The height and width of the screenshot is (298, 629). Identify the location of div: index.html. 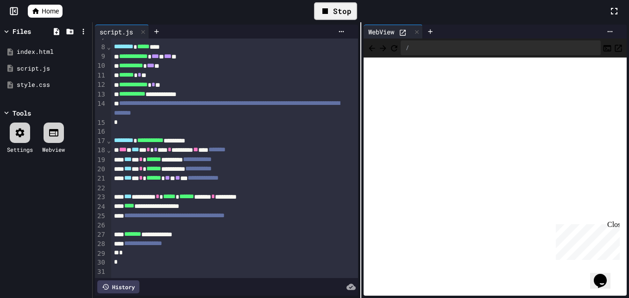
(53, 52).